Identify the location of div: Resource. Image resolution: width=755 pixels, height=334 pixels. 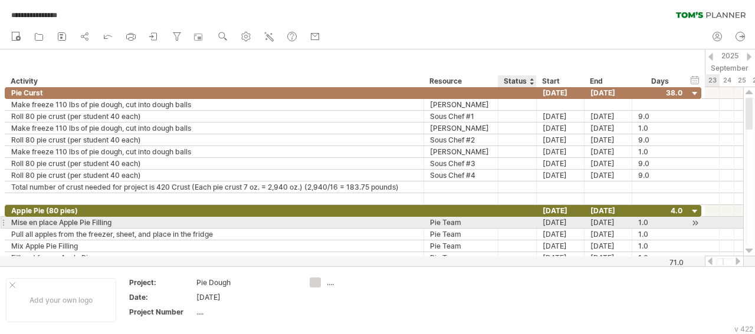
(460, 81).